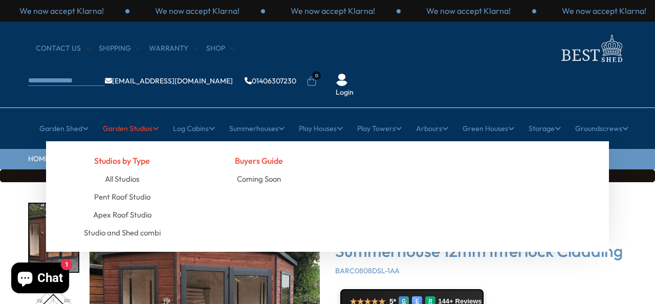  I want to click on div: 2 / 3, so click(197, 11).